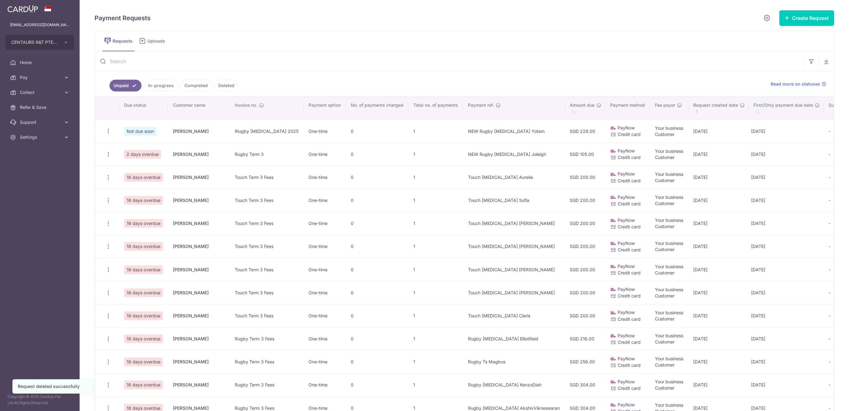 This screenshot has height=411, width=849. What do you see at coordinates (123, 18) in the screenshot?
I see `h5: Payment Requests` at bounding box center [123, 18].